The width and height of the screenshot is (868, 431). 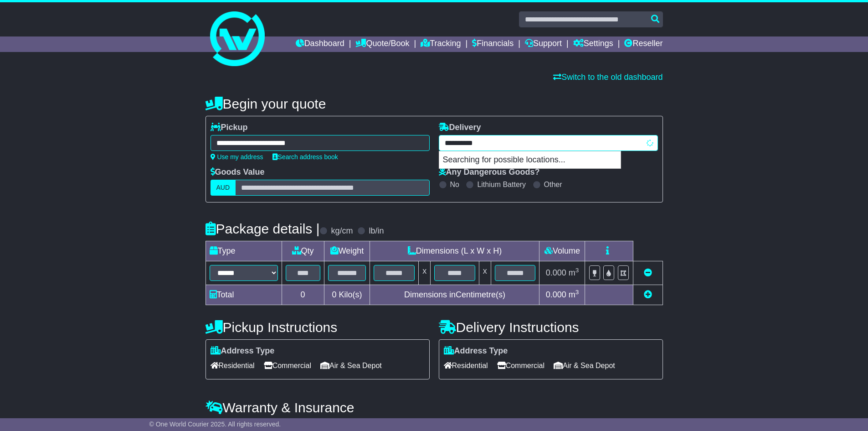 What do you see at coordinates (455, 251) in the screenshot?
I see `td: Dimensions (L x W x H)` at bounding box center [455, 251].